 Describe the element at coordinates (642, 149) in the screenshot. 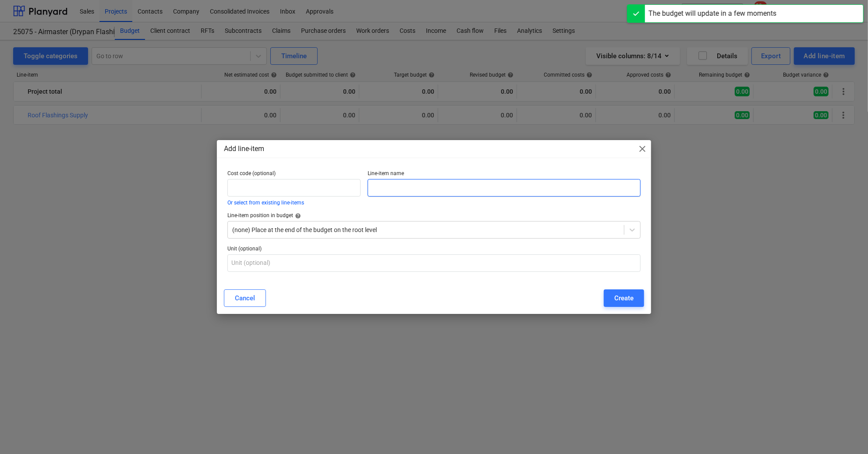

I see `span: close` at that location.